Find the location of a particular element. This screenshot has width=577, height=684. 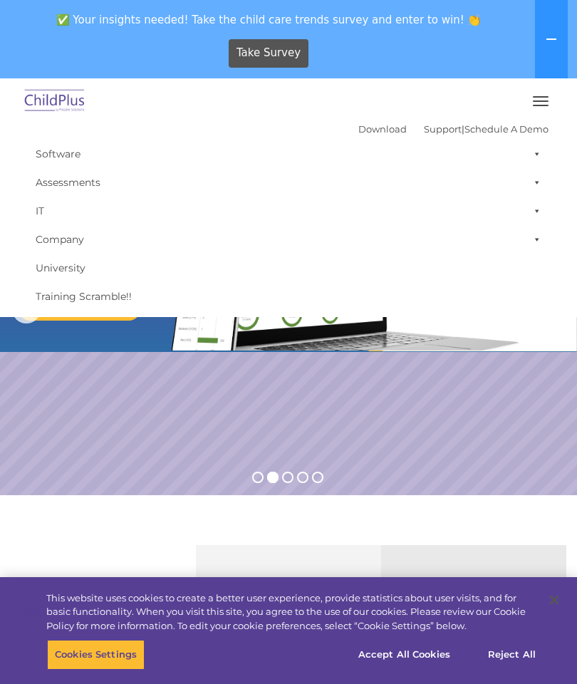

div: This website uses cookies to create a better user experience, provide statistics about user visit... is located at coordinates (292, 612).